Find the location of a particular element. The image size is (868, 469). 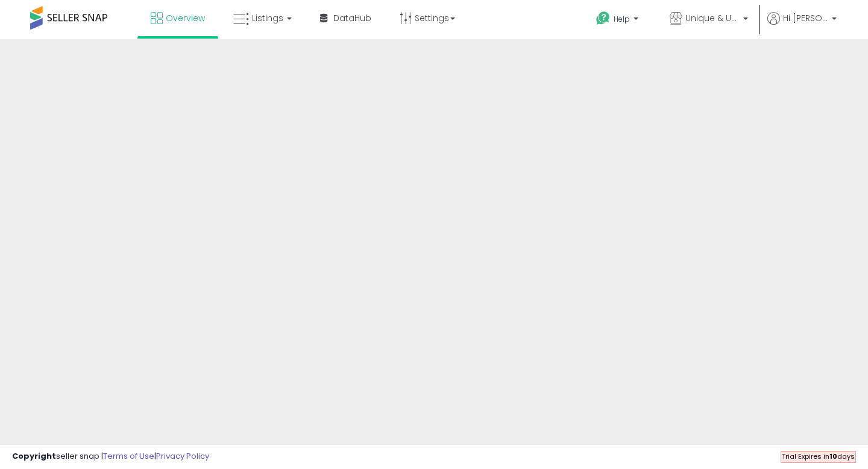

a: Privacy Policy is located at coordinates (183, 455).